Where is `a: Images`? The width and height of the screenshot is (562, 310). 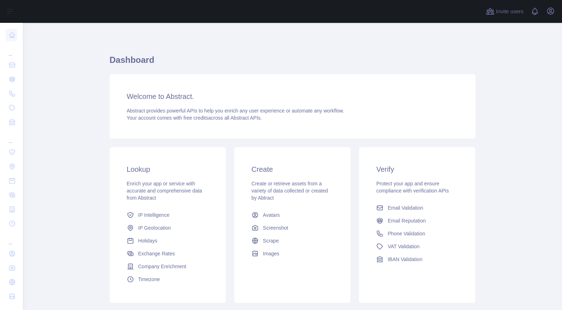 a: Images is located at coordinates (292, 253).